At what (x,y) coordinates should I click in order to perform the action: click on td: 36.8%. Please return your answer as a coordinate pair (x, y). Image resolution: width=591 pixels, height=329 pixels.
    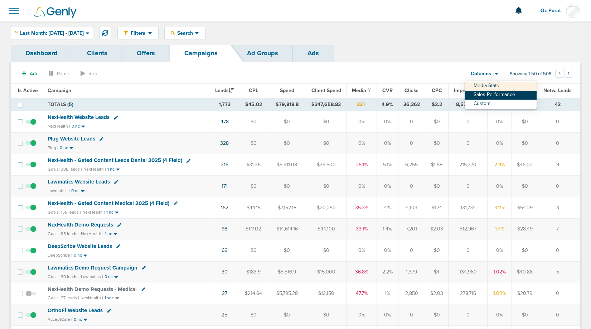
    Looking at the image, I should click on (362, 272).